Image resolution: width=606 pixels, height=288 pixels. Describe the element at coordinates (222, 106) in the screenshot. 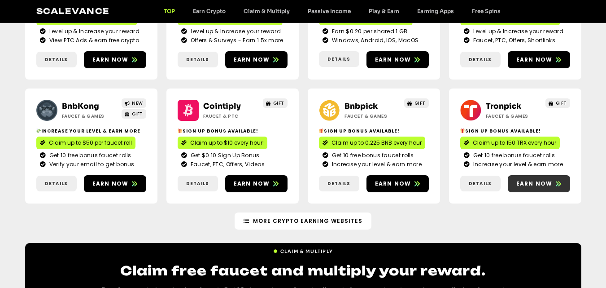

I see `a: Cointiply` at that location.